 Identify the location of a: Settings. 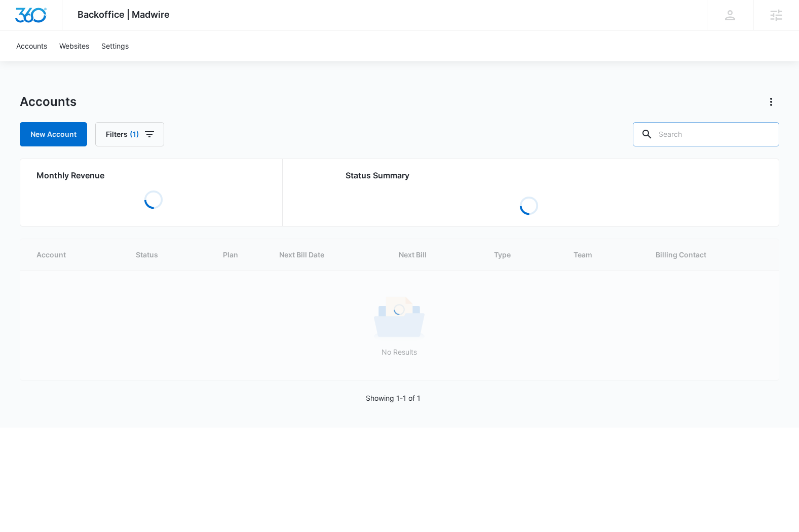
(115, 46).